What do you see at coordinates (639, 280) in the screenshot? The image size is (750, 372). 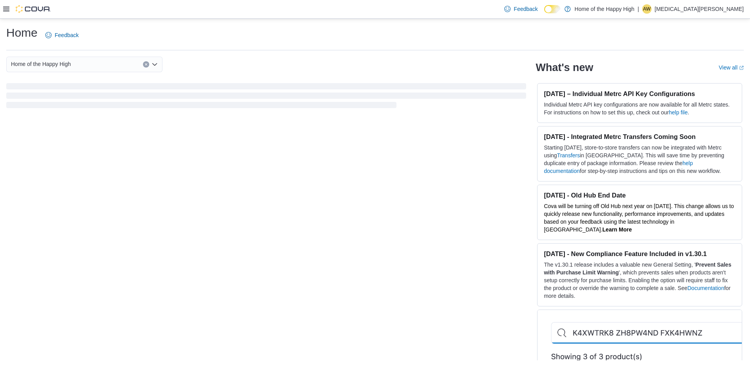 I see `p: The v1.30.1 release includes a valuable new General Setting, ' ', which prevents sales when produ...` at bounding box center [639, 280].